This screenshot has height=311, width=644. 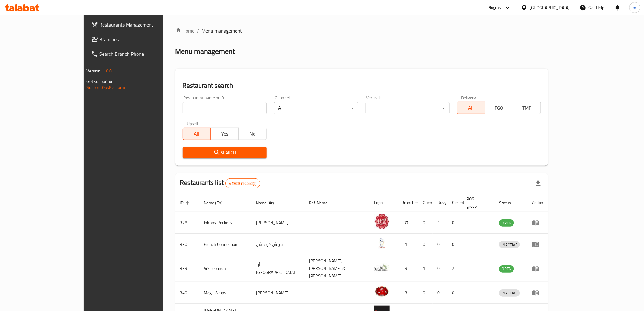 I want to click on div: All, so click(x=316, y=108).